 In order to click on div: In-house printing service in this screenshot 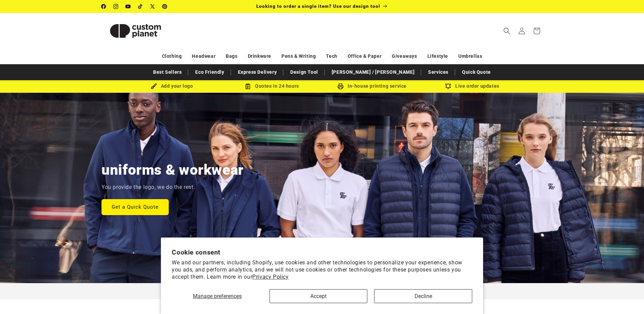, I will do `click(372, 86)`.